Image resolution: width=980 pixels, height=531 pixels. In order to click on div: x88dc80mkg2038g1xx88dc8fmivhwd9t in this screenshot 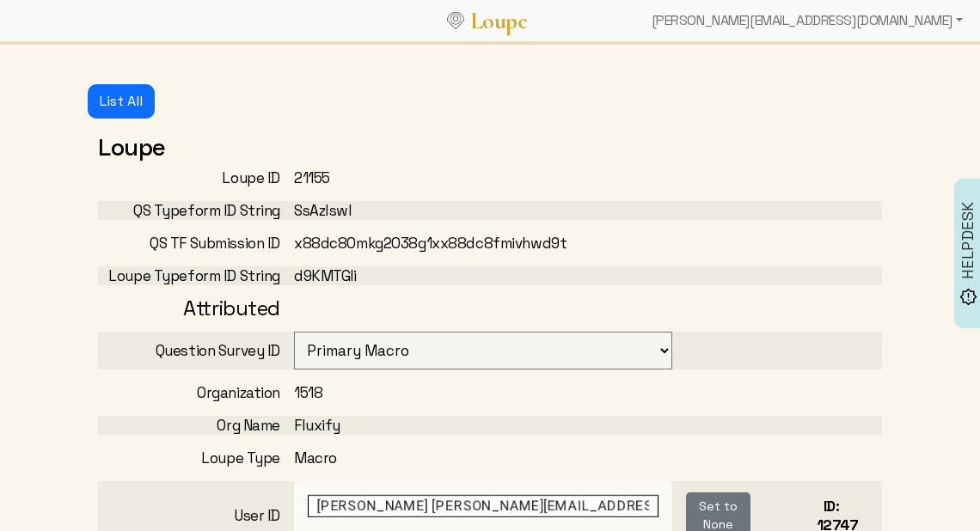, I will do `click(490, 243)`.